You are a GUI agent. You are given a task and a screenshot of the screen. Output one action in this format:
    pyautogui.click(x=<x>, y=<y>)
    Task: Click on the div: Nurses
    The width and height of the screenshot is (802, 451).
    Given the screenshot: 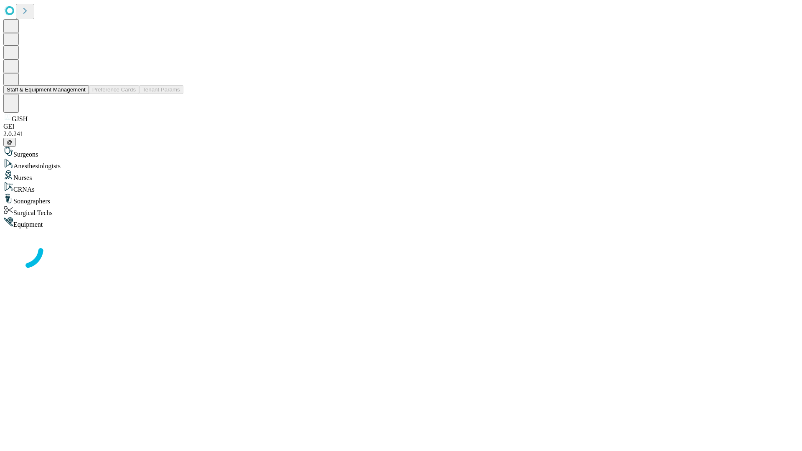 What is the action you would take?
    pyautogui.click(x=401, y=176)
    